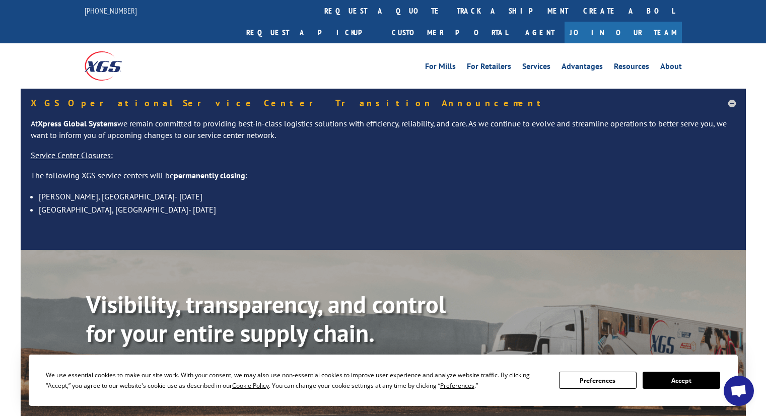 The image size is (766, 416). What do you see at coordinates (540, 32) in the screenshot?
I see `a: Agent` at bounding box center [540, 32].